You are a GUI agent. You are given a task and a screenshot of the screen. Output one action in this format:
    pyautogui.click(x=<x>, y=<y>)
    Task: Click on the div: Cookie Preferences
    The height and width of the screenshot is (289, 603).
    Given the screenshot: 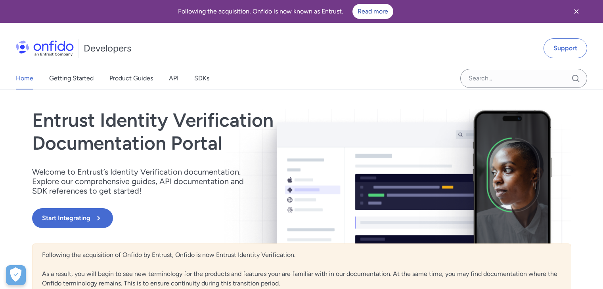 What is the action you would take?
    pyautogui.click(x=16, y=276)
    